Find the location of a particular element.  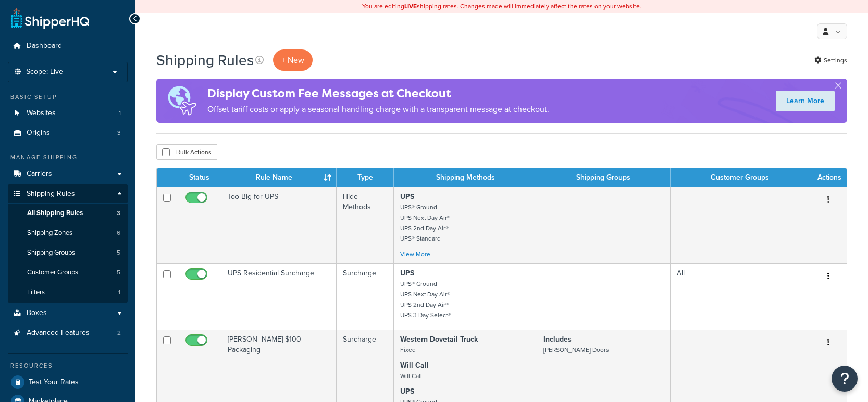

a: Boxes is located at coordinates (68, 313).